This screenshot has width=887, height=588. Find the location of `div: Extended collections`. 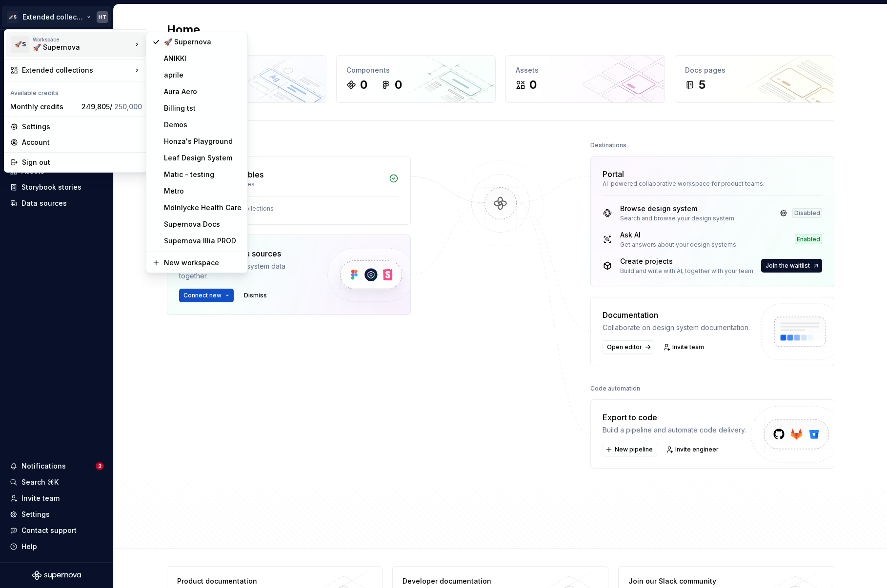

div: Extended collections is located at coordinates (77, 70).